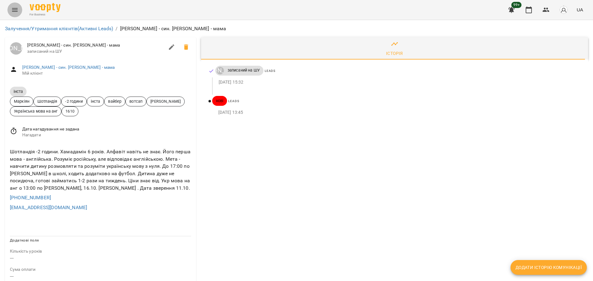  What do you see at coordinates (548, 268) in the screenshot?
I see `button: Додати історію комунікації` at bounding box center [548, 268].